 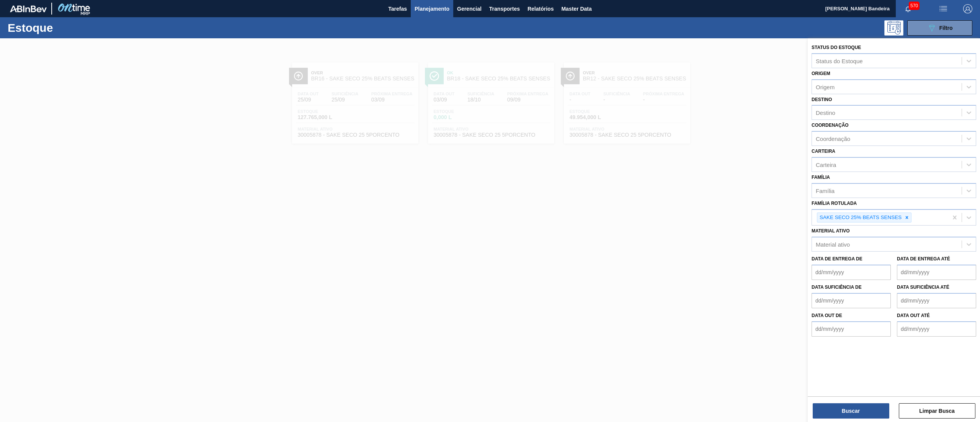 What do you see at coordinates (820, 73) in the screenshot?
I see `label: Origem` at bounding box center [820, 73].